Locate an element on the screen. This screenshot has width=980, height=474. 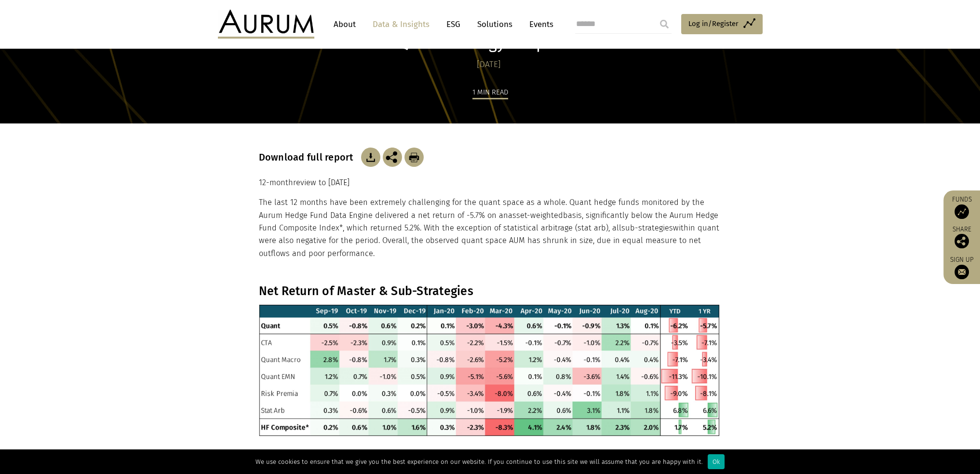
h3: Net Return of Master & Sub-Strategies is located at coordinates (489, 291).